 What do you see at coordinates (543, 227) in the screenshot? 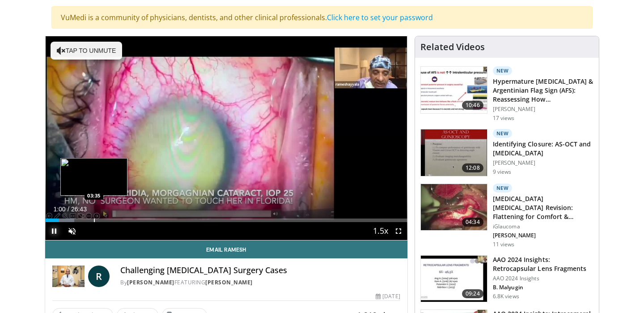
I see `p: iGlaucoma` at bounding box center [543, 227].